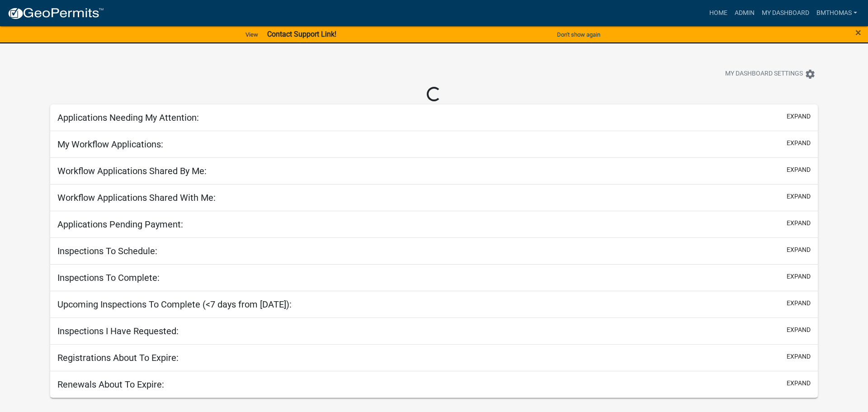 The image size is (868, 412). I want to click on h5: Registrations About To Expire:, so click(118, 358).